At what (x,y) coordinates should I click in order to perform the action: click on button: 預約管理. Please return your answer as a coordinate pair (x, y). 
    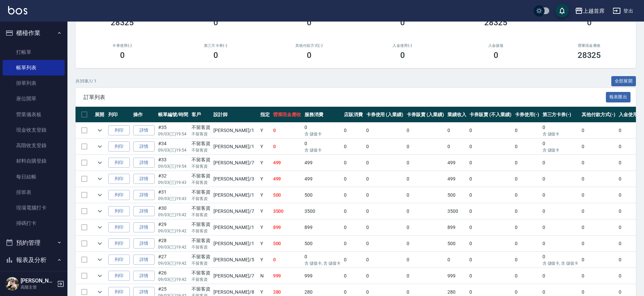
    Looking at the image, I should click on (34, 243).